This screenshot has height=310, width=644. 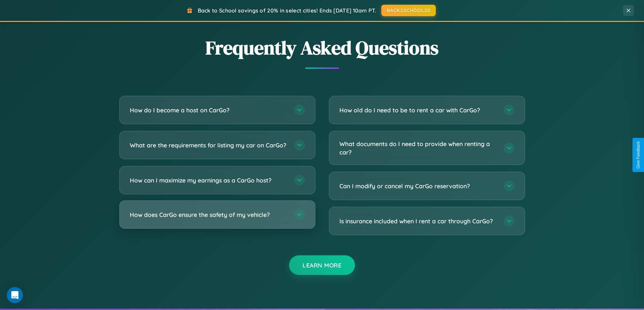 I want to click on h3: How do I become a host on CarGo?, so click(x=209, y=110).